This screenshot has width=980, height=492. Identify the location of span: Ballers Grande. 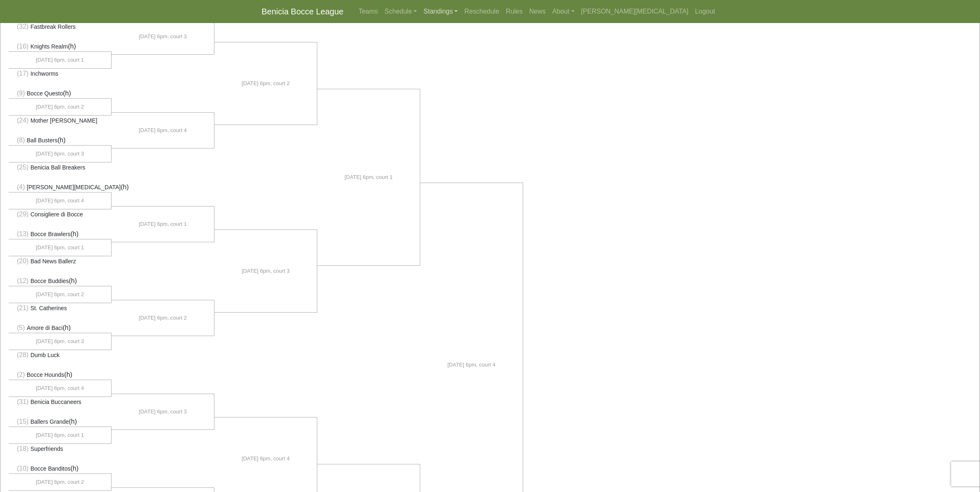
(50, 421).